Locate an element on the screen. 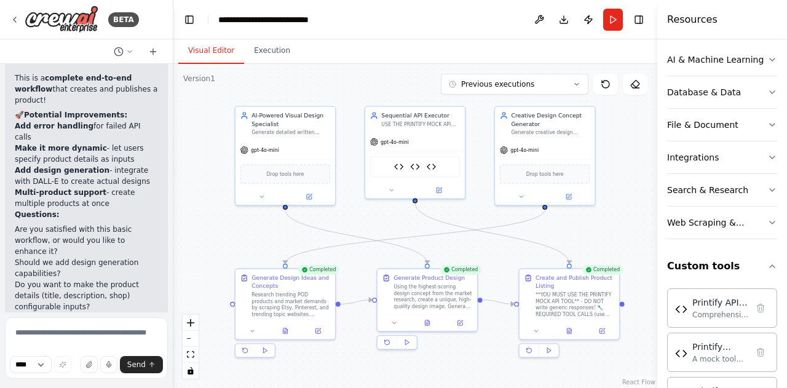 The image size is (787, 388). button: Click to speak your automation idea is located at coordinates (109, 365).